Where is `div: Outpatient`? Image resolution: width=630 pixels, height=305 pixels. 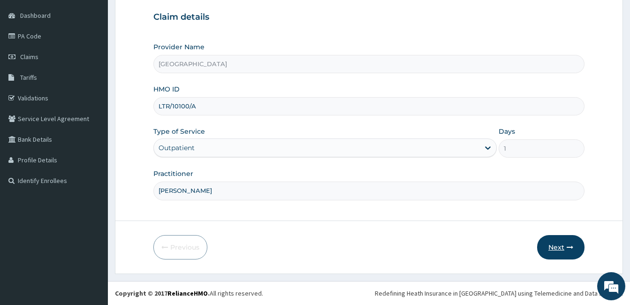
div: Outpatient is located at coordinates (176, 148).